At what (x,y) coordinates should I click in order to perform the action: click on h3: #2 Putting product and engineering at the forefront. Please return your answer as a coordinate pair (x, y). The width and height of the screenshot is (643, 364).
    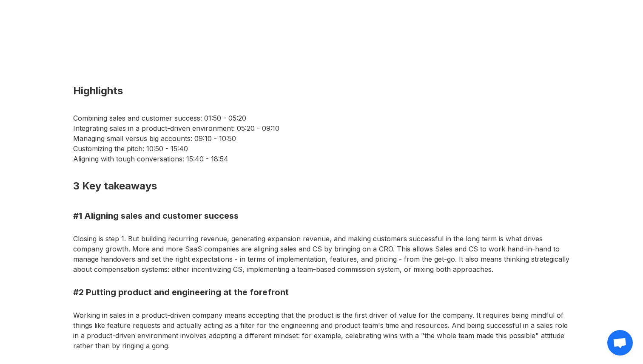
    Looking at the image, I should click on (322, 292).